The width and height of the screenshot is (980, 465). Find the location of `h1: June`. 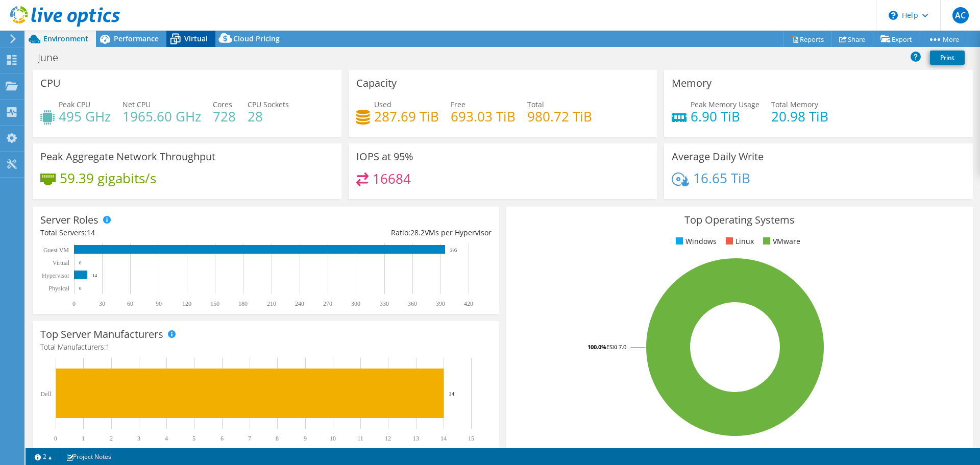

h1: June is located at coordinates (53, 58).